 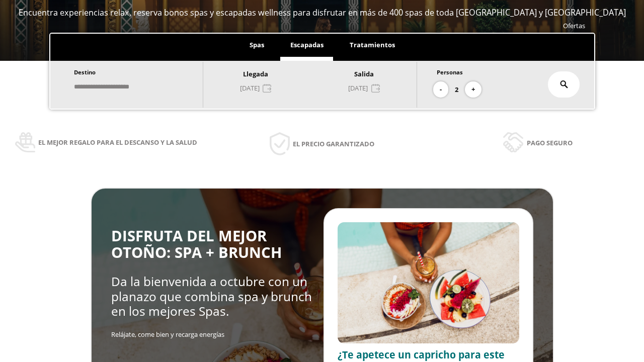 I want to click on a: Ofertas, so click(x=574, y=25).